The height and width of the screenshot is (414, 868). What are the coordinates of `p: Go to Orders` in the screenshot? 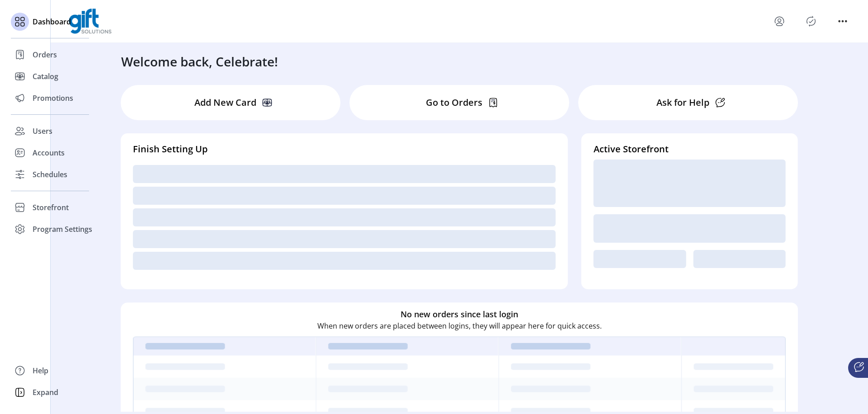 It's located at (454, 103).